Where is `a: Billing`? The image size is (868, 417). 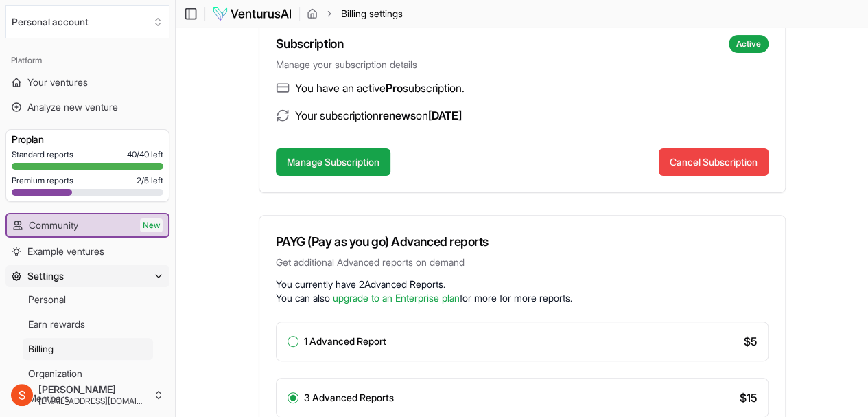
a: Billing is located at coordinates (88, 349).